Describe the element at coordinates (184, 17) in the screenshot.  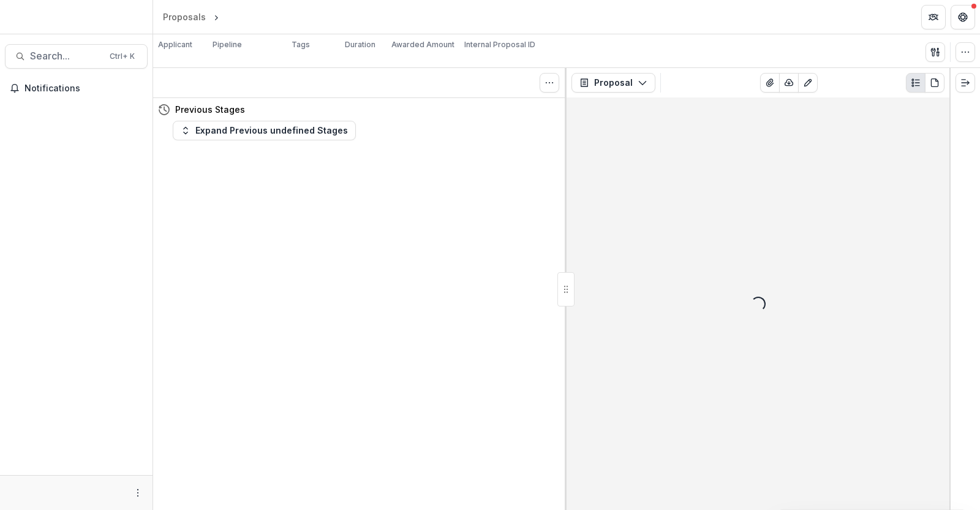
I see `a: Proposals` at that location.